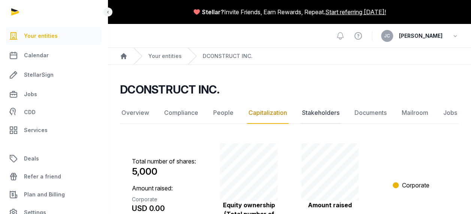 Image resolution: width=471 pixels, height=214 pixels. Describe the element at coordinates (370, 113) in the screenshot. I see `a: Documents` at that location.